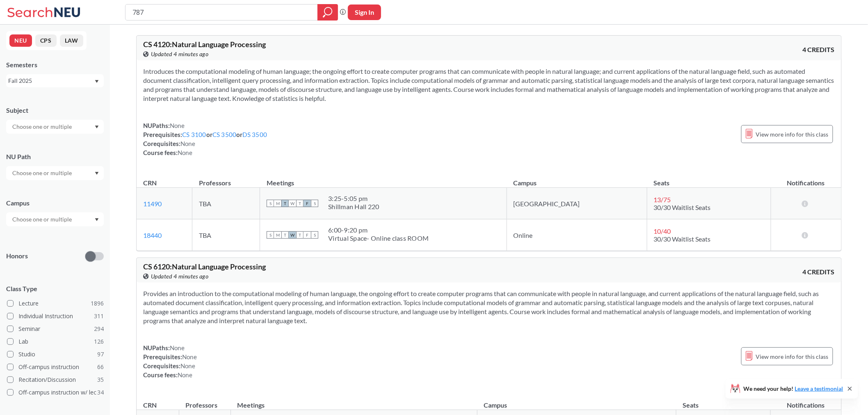 The width and height of the screenshot is (868, 415). I want to click on a: CS 3100, so click(194, 134).